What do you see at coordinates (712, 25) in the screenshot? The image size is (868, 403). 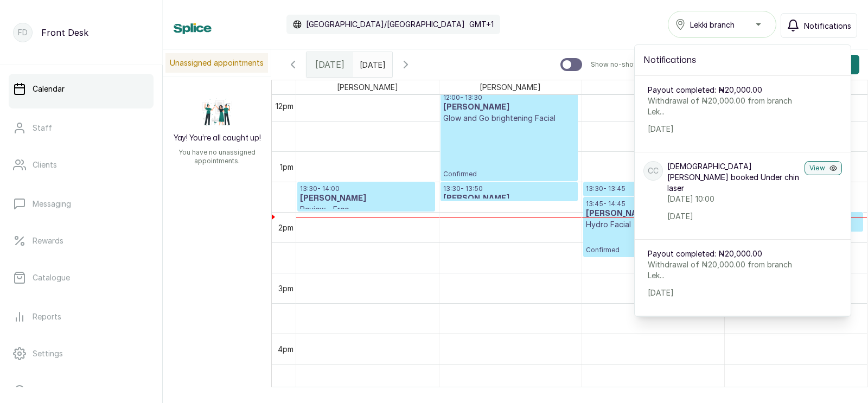 I see `span: Lekki branch` at bounding box center [712, 25].